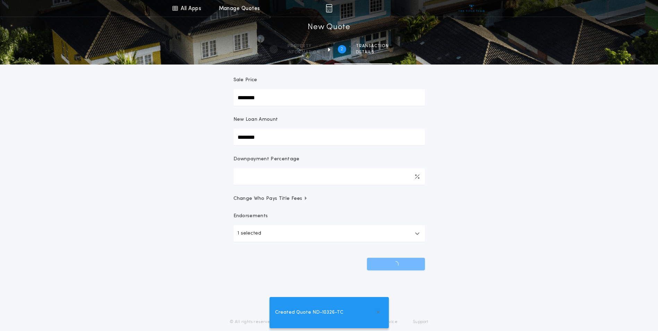  Describe the element at coordinates (329, 234) in the screenshot. I see `button: 1 selected` at that location.